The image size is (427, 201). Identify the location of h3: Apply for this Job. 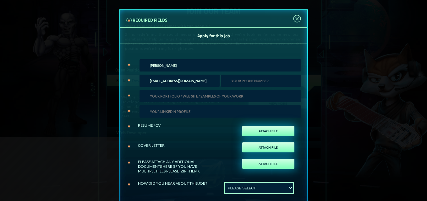
(214, 35).